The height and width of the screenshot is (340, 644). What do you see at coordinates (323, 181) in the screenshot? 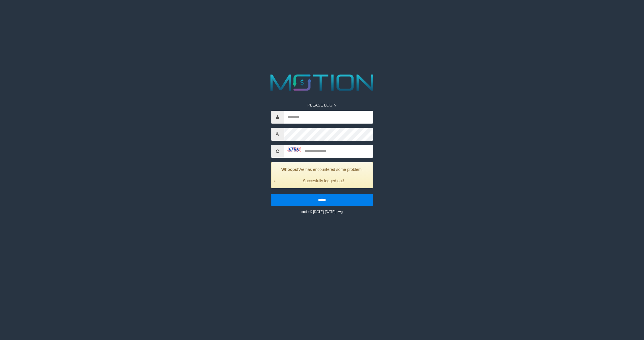
I see `li: Succesfully logged out!` at bounding box center [323, 181].